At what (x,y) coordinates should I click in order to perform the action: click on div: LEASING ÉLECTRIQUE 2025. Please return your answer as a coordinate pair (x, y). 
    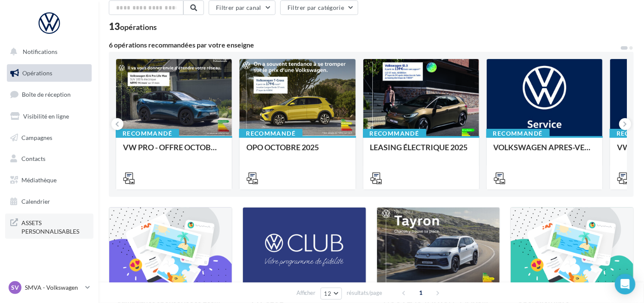
    Looking at the image, I should click on (421, 152).